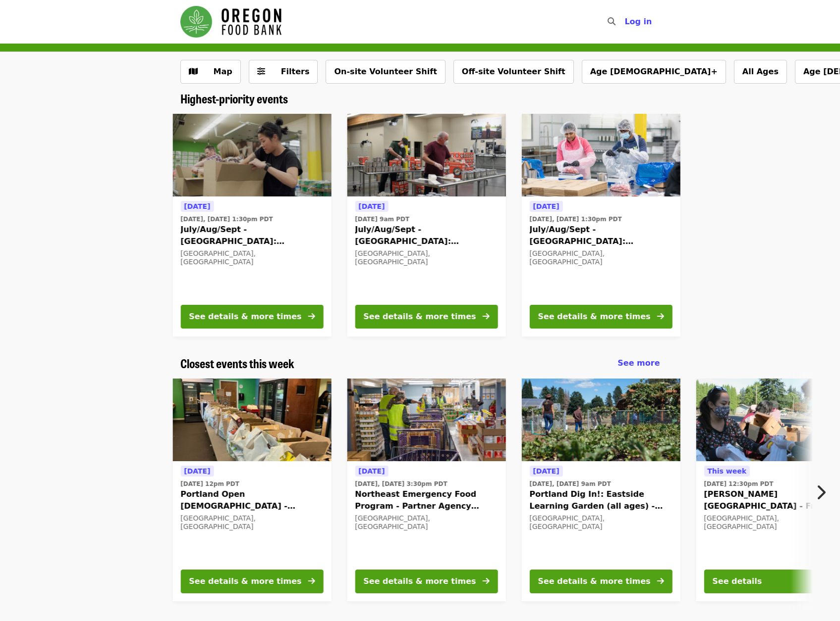  I want to click on span: Closest events this week, so click(238, 363).